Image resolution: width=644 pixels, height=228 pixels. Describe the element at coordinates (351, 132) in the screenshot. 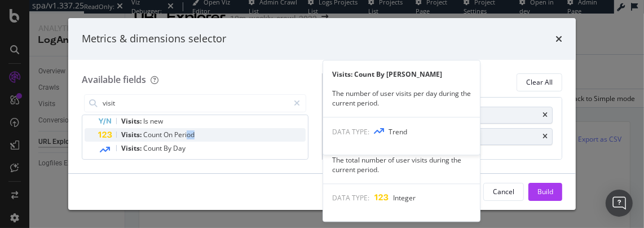

I see `span: DATA TYPE:` at that location.